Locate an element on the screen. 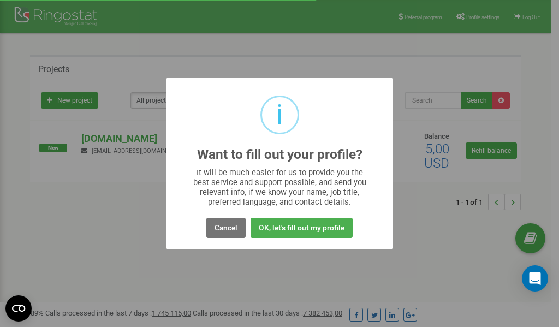  button: Open CMP widget is located at coordinates (19, 308).